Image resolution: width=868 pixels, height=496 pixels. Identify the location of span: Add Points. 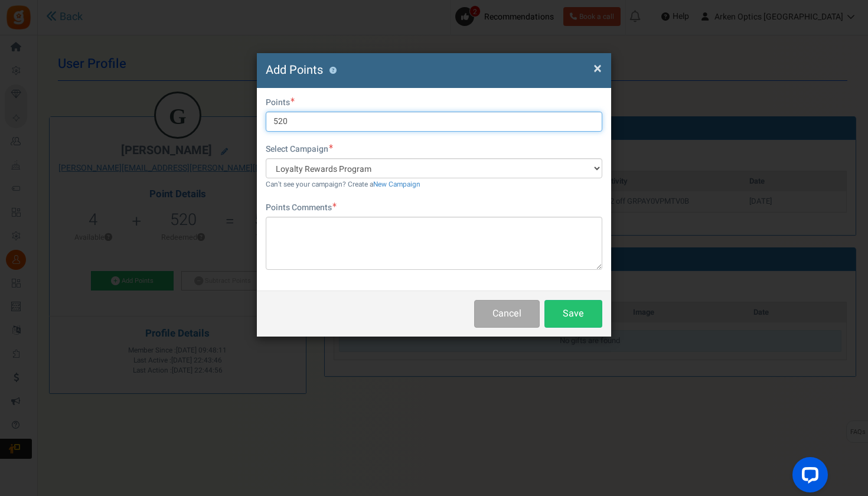
(294, 70).